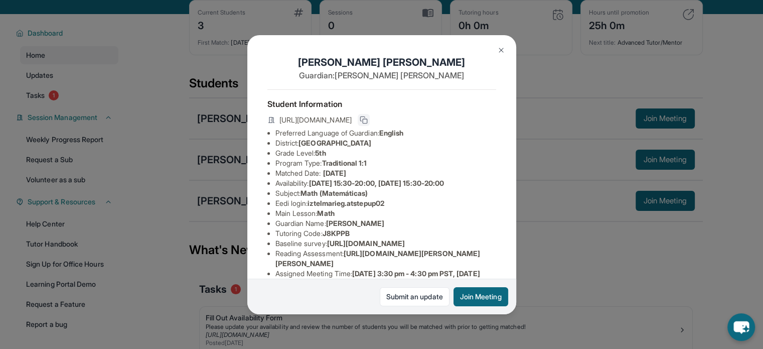  Describe the element at coordinates (386, 243) in the screenshot. I see `li: Baseline survey :` at that location.